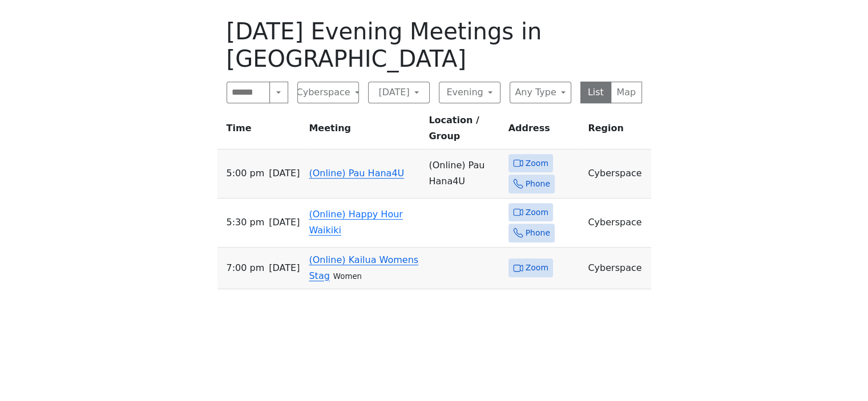 The width and height of the screenshot is (868, 401). What do you see at coordinates (364, 130) in the screenshot?
I see `th: Meeting` at bounding box center [364, 130].